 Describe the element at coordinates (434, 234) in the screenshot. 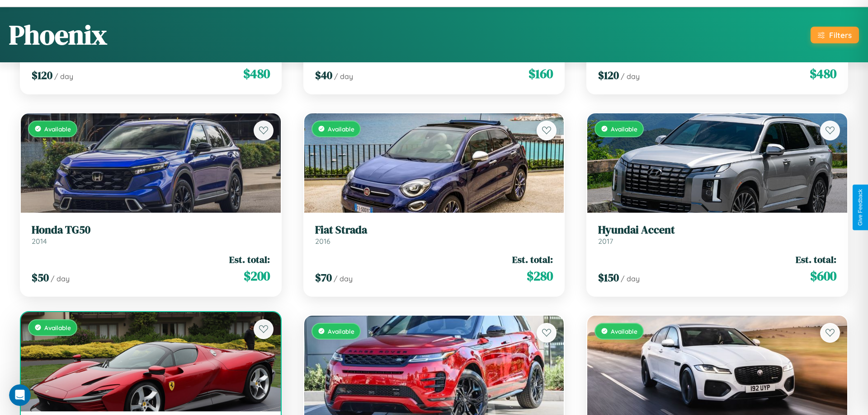

I see `a: Fiat Strada2016` at that location.